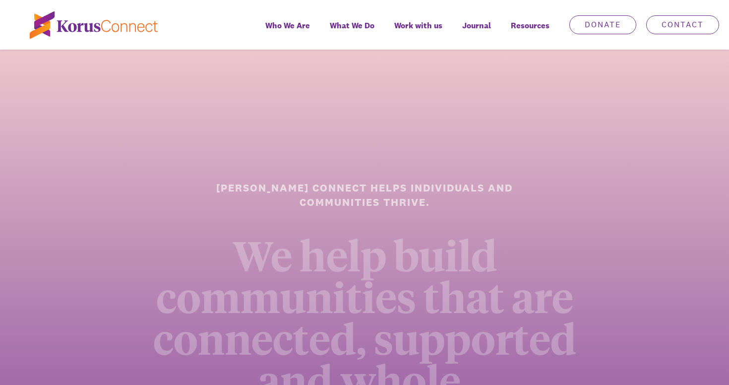 The height and width of the screenshot is (385, 729). What do you see at coordinates (418, 25) in the screenshot?
I see `span: Work with us` at bounding box center [418, 25].